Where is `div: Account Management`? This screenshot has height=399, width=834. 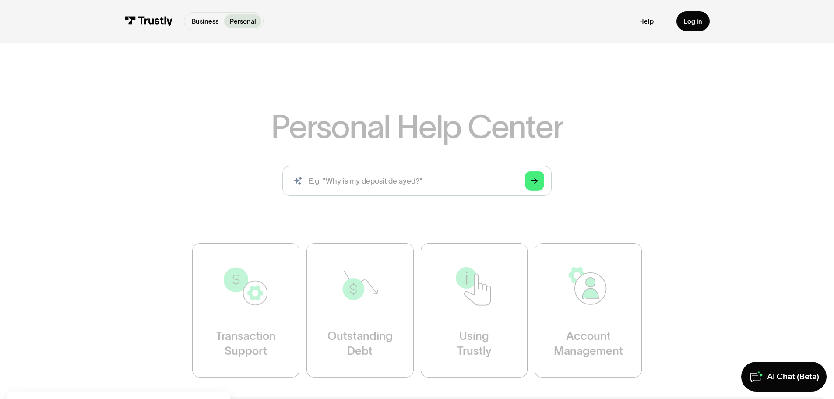
div: Account Management is located at coordinates (589, 344).